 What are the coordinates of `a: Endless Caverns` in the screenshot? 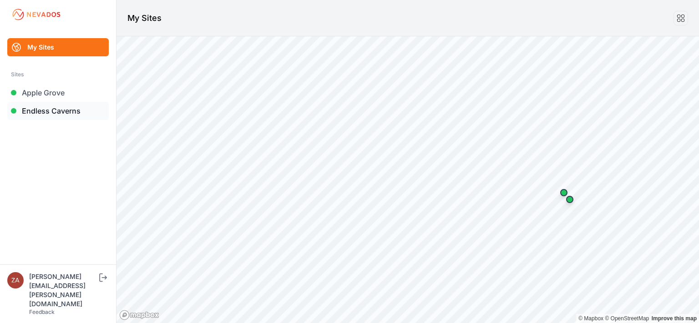 It's located at (58, 111).